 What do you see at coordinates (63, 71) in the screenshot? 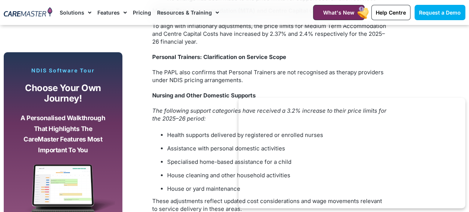
I see `p: NDIS Software Tour` at bounding box center [63, 71].